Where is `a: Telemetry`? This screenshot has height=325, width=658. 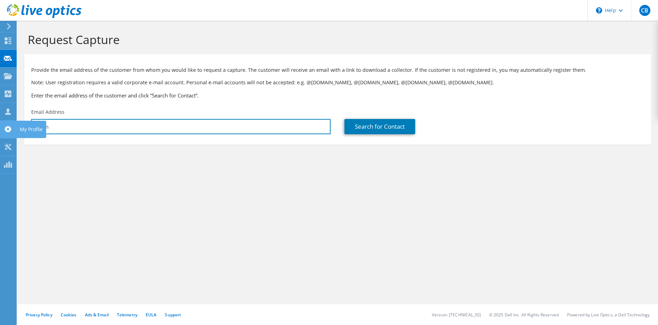 a: Telemetry is located at coordinates (127, 314).